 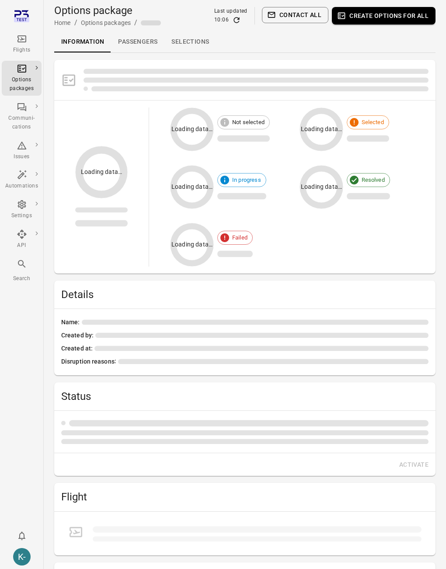 I want to click on h2: Status, so click(x=245, y=396).